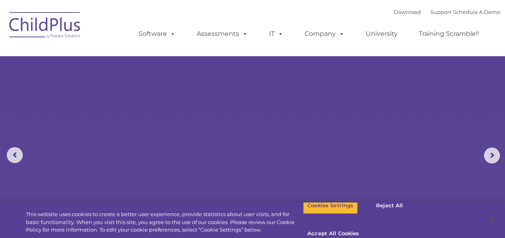 The height and width of the screenshot is (238, 505). I want to click on div: This website uses cookies to create a better user experience, provide statistics about user visit..., so click(164, 222).